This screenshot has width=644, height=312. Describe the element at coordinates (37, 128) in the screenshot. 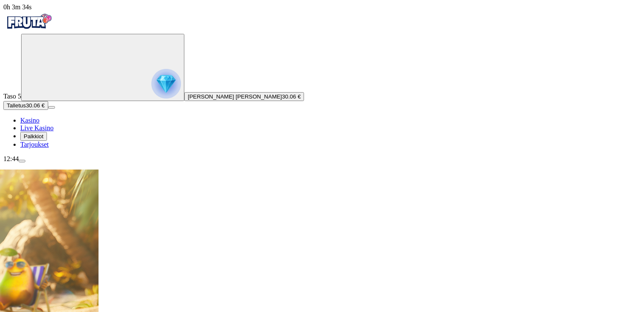

I see `a: poker-chip iconLive Kasino` at that location.